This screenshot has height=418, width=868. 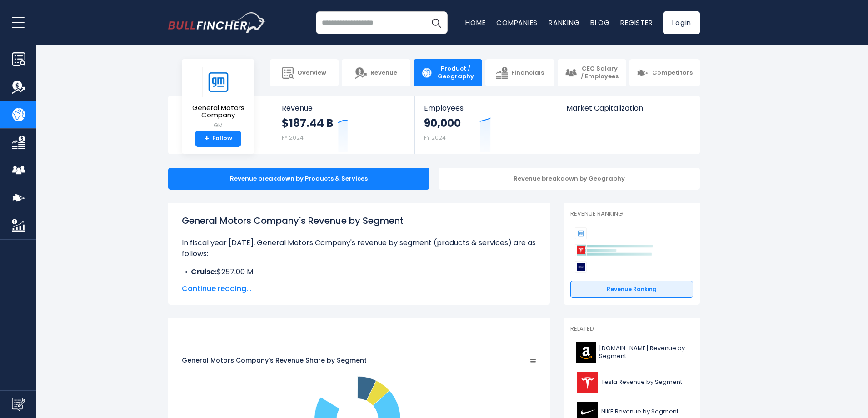 I want to click on p: Revenue Ranking, so click(x=632, y=214).